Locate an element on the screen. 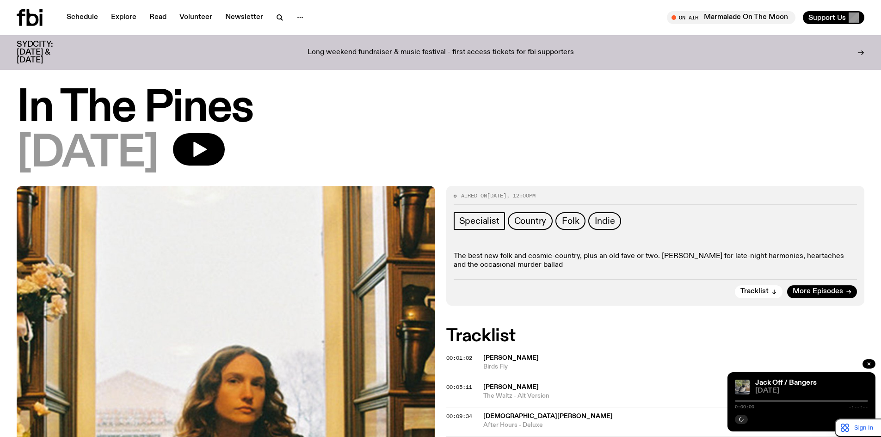  a: Indie is located at coordinates (604, 221).